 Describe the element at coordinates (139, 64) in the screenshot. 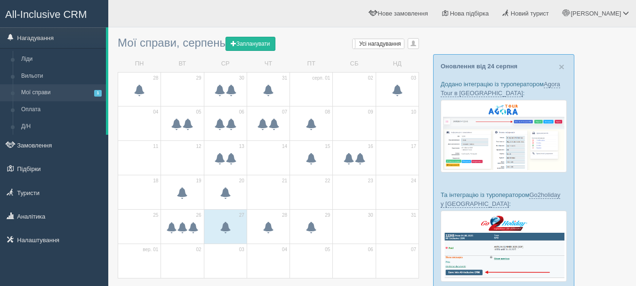

I see `td: ПН` at that location.